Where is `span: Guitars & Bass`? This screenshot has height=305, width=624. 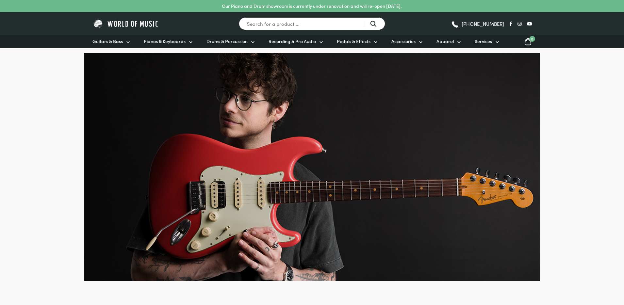 span: Guitars & Bass is located at coordinates (107, 41).